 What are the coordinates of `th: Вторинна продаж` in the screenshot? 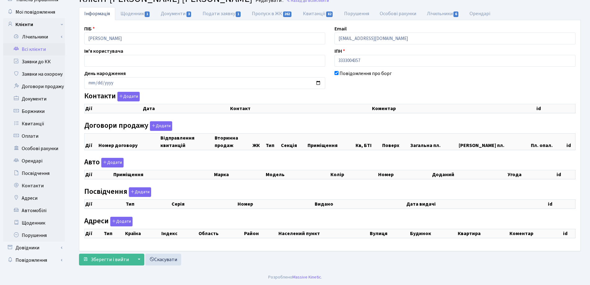 It's located at (233, 141).